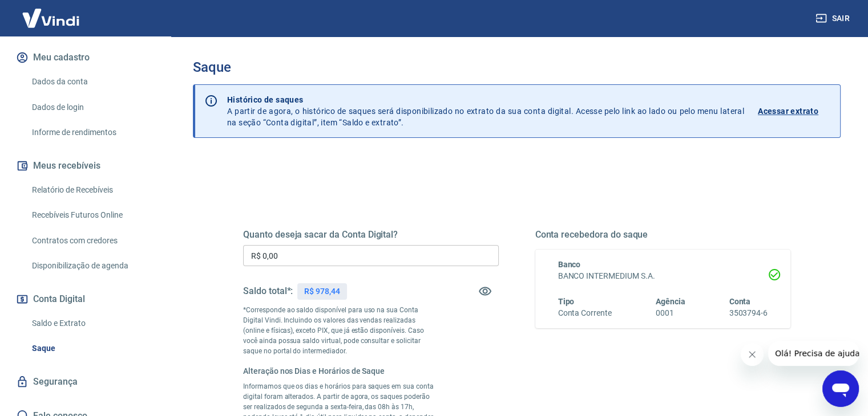 The width and height of the screenshot is (868, 416). I want to click on a: Dados da conta, so click(92, 81).